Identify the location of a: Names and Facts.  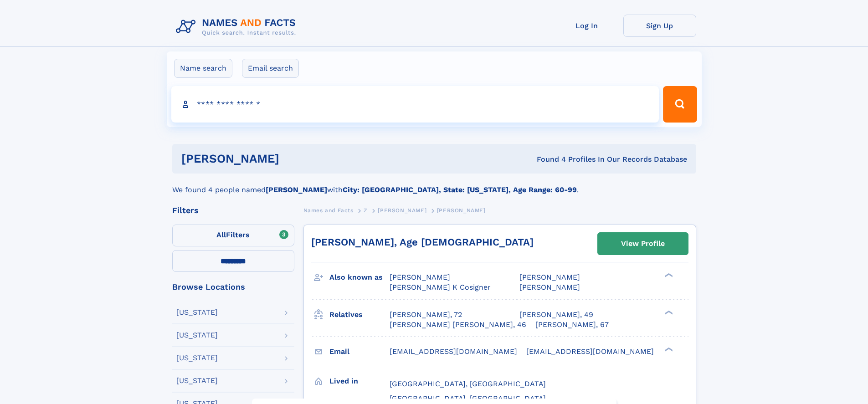
(329, 210).